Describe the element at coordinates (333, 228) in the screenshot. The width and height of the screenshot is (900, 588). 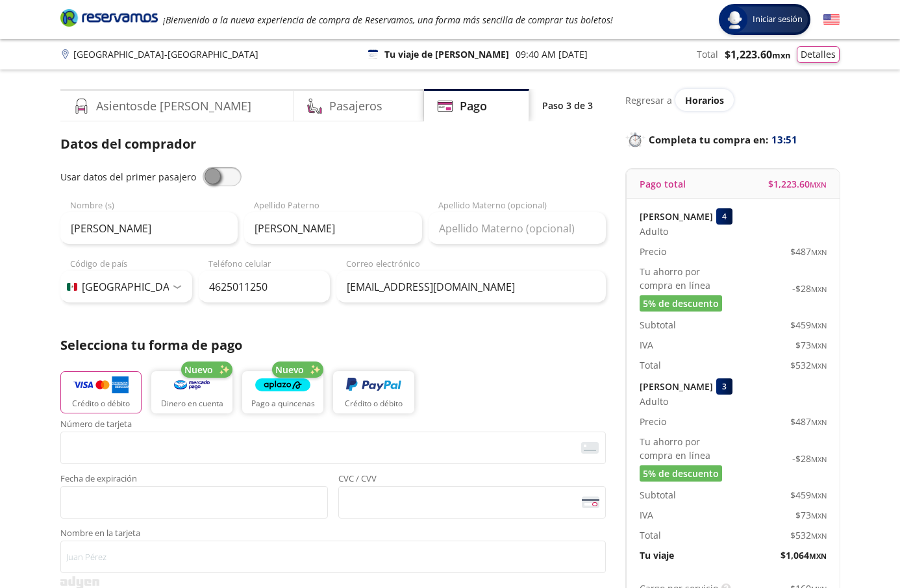
I see `input: Apellido Paterno` at that location.